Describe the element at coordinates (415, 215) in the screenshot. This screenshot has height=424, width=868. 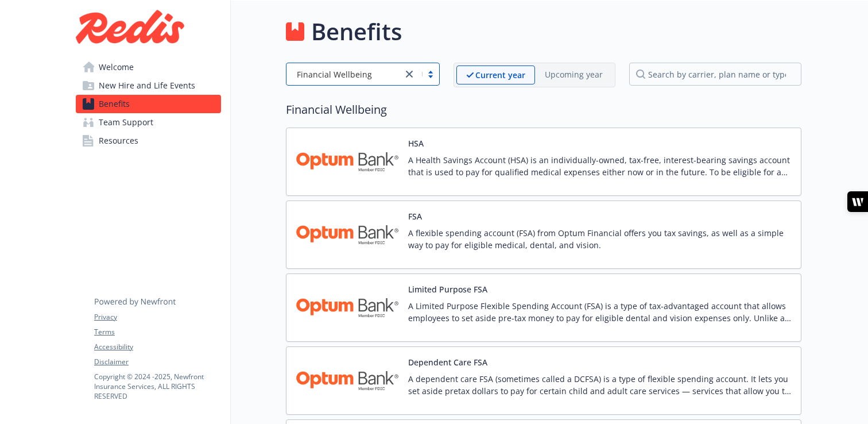
I see `button: FSA` at that location.